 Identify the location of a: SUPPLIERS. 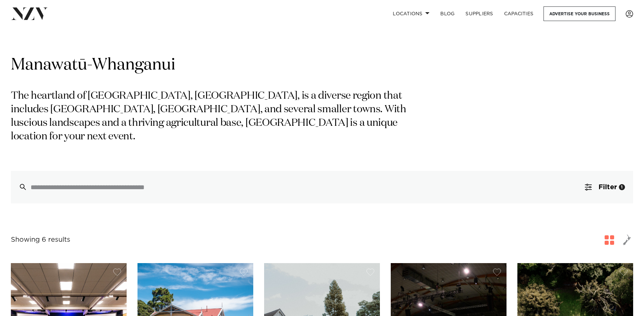
(479, 13).